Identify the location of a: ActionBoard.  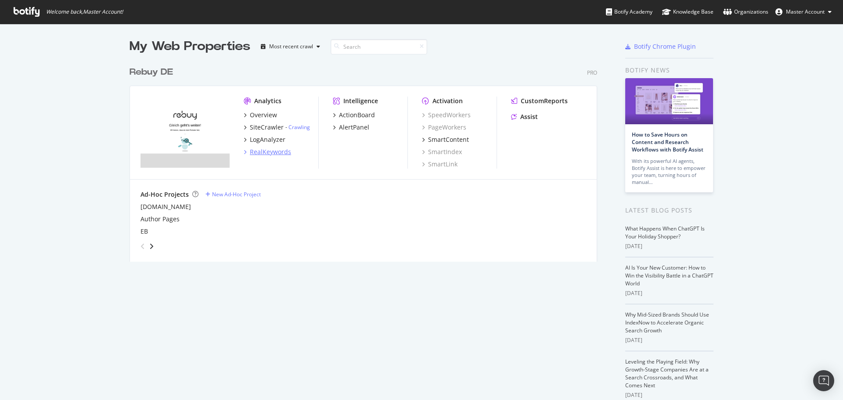
(354, 115).